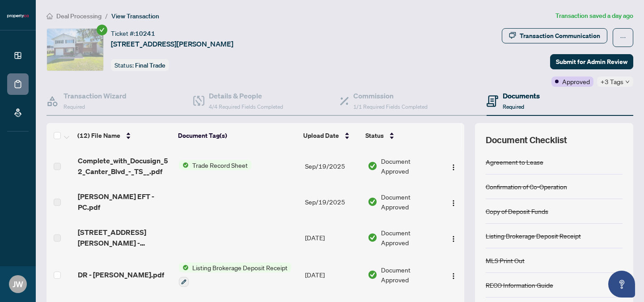 The width and height of the screenshot is (644, 302). What do you see at coordinates (240, 267) in the screenshot?
I see `span: Listing Brokerage Deposit Receipt` at bounding box center [240, 267].